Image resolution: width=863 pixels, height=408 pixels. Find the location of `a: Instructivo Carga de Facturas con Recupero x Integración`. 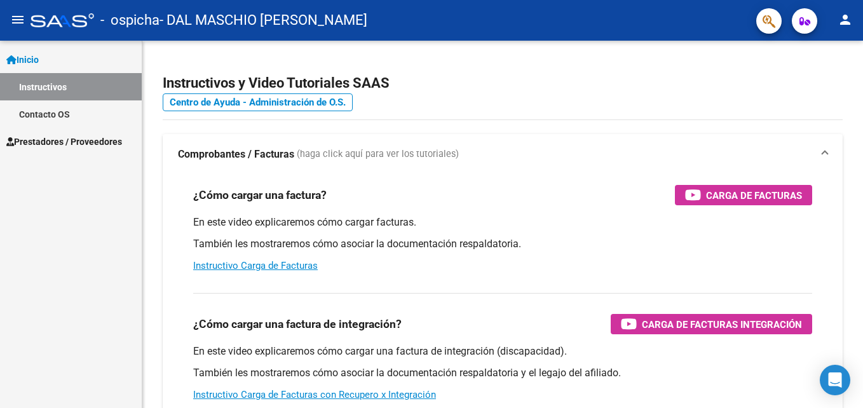

a: Instructivo Carga de Facturas con Recupero x Integración is located at coordinates (314, 395).